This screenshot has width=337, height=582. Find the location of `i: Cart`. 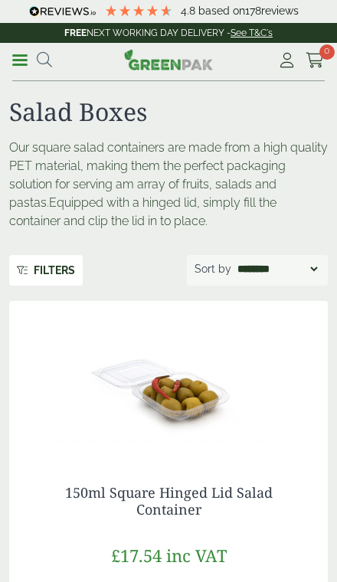

i: Cart is located at coordinates (315, 60).